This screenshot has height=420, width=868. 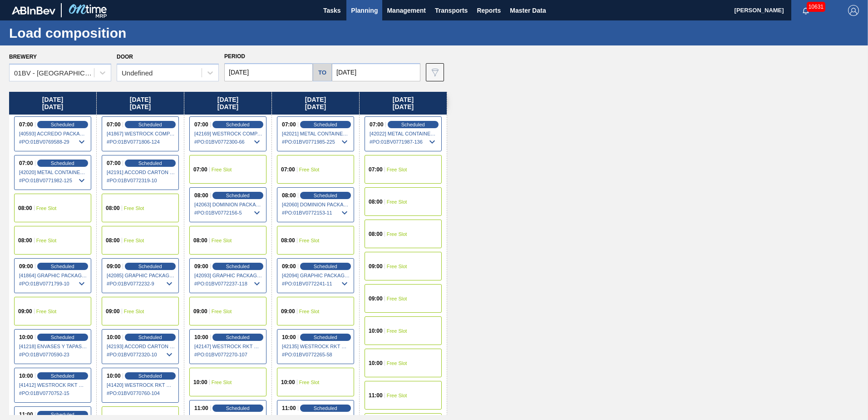 What do you see at coordinates (316, 275) in the screenshot?
I see `span: [42094] GRAPHIC PACKAGING INTERNATIONA - 0008221069` at bounding box center [316, 275].